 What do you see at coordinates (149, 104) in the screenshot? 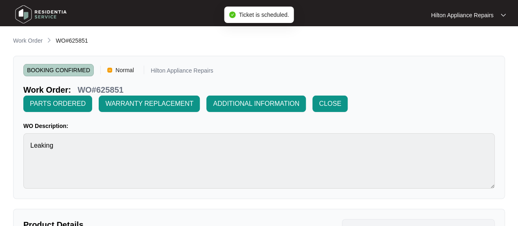
I see `span: WARRANTY REPLACEMENT` at bounding box center [149, 104].